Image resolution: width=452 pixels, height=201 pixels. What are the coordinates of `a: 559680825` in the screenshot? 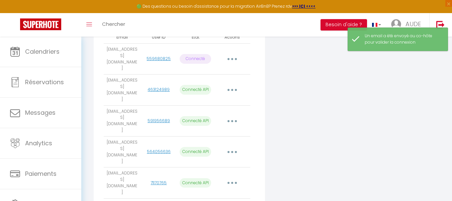 It's located at (159, 58).